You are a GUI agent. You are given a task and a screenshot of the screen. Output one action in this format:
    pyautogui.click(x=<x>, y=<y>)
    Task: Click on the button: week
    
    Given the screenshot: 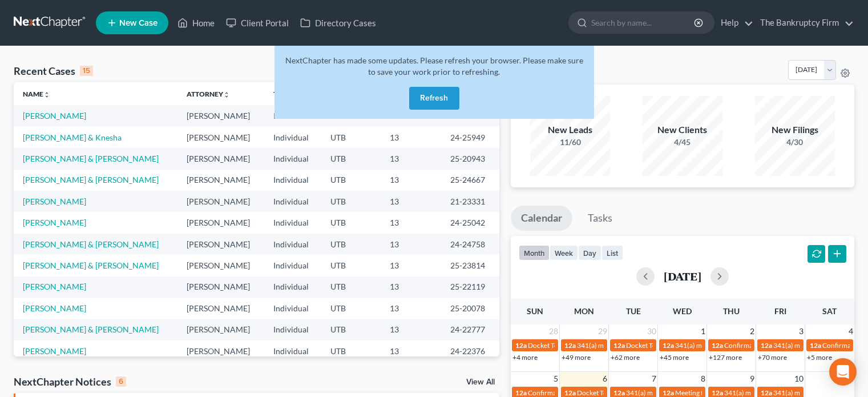 What is the action you would take?
    pyautogui.click(x=564, y=253)
    